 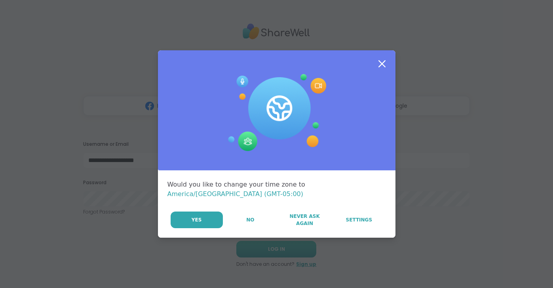 What do you see at coordinates (359, 220) in the screenshot?
I see `span: Settings` at bounding box center [359, 220].